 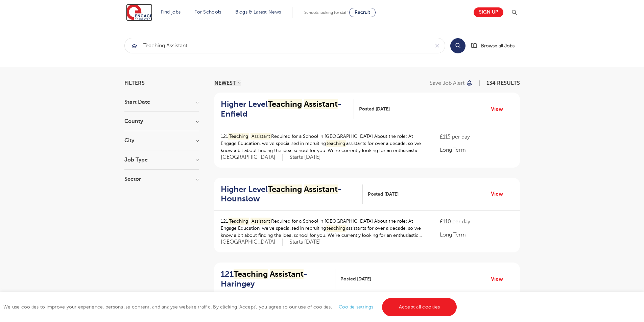 I want to click on span: 134 RESULTS, so click(x=503, y=83).